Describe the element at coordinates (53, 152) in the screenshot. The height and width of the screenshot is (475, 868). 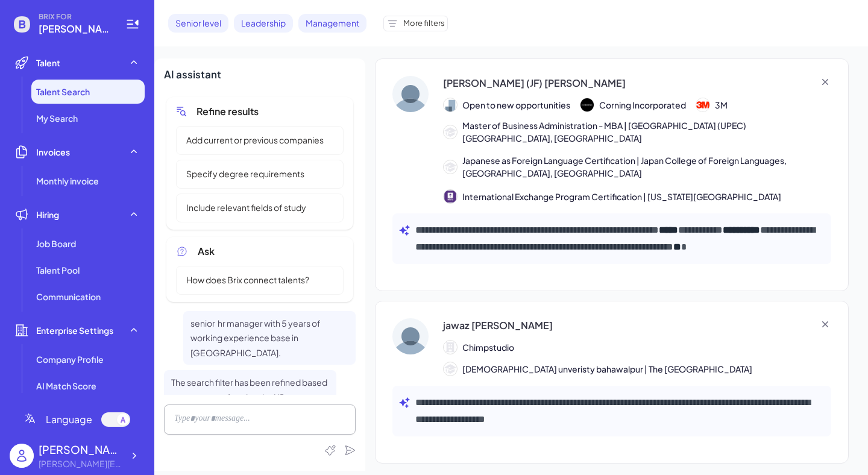
I see `span: Invoices` at that location.